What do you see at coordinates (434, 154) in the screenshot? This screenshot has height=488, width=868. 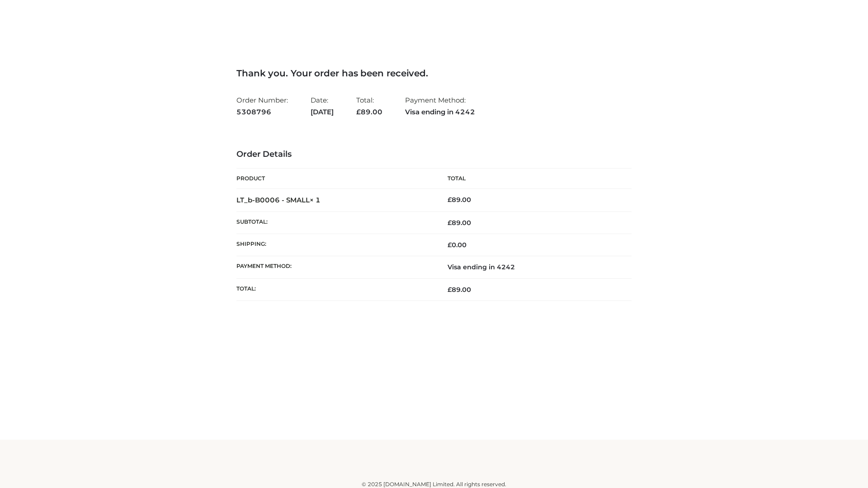 I see `h3: Order Details` at bounding box center [434, 154].